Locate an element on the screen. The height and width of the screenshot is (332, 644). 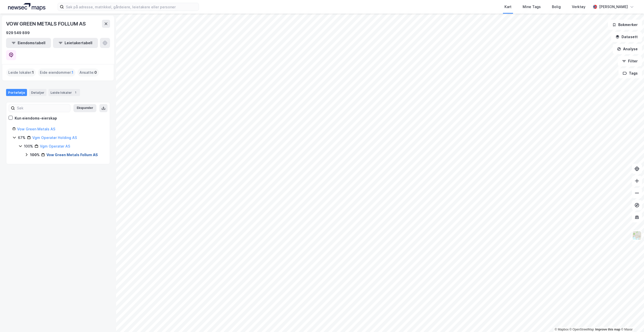
a: OpenStreetMap is located at coordinates (582, 329).